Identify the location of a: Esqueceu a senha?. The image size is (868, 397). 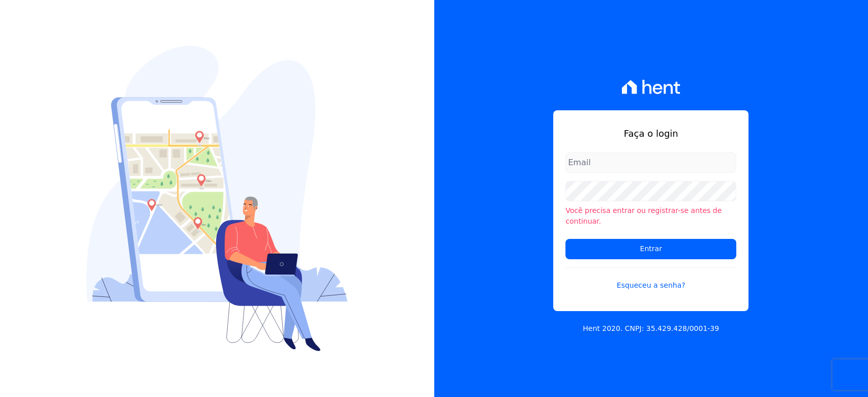
(651, 279).